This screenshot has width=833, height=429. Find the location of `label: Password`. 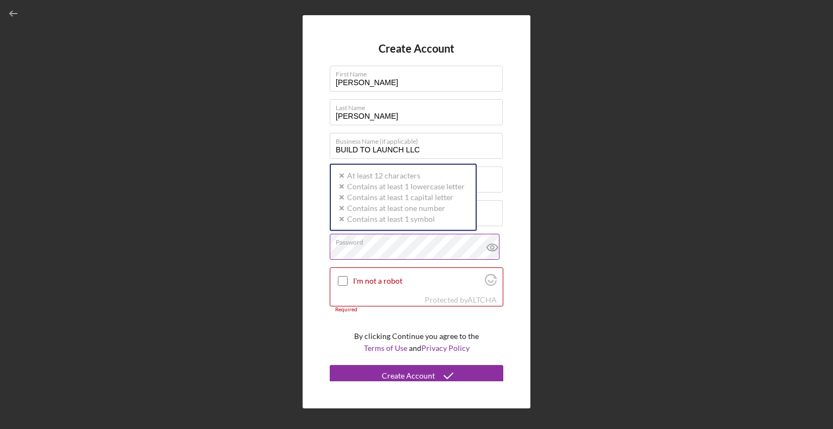

label: Password is located at coordinates (419, 240).